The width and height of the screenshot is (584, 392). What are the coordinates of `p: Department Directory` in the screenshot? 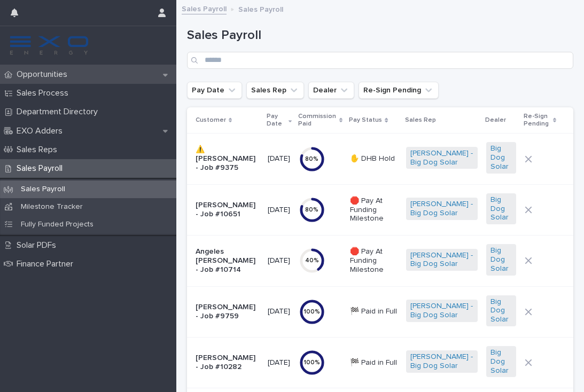 It's located at (59, 112).